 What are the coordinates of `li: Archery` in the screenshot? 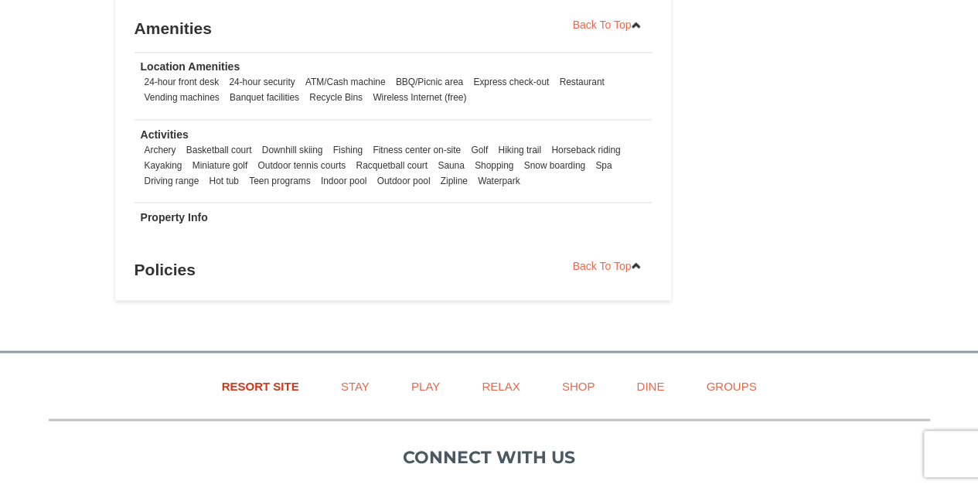 It's located at (160, 149).